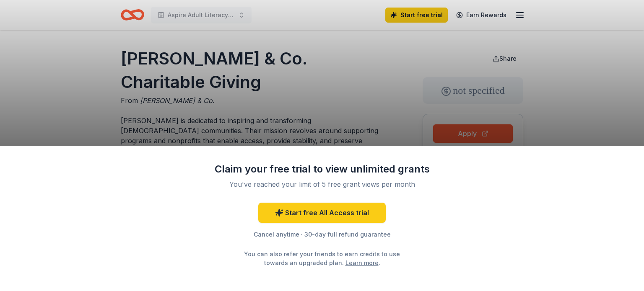  What do you see at coordinates (322, 235) in the screenshot?
I see `div: Cancel anytime · 30-day full refund guarantee` at bounding box center [322, 235].